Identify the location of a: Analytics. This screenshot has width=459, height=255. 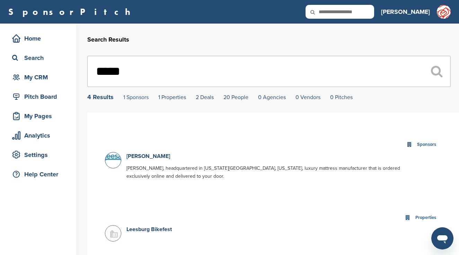
(38, 135).